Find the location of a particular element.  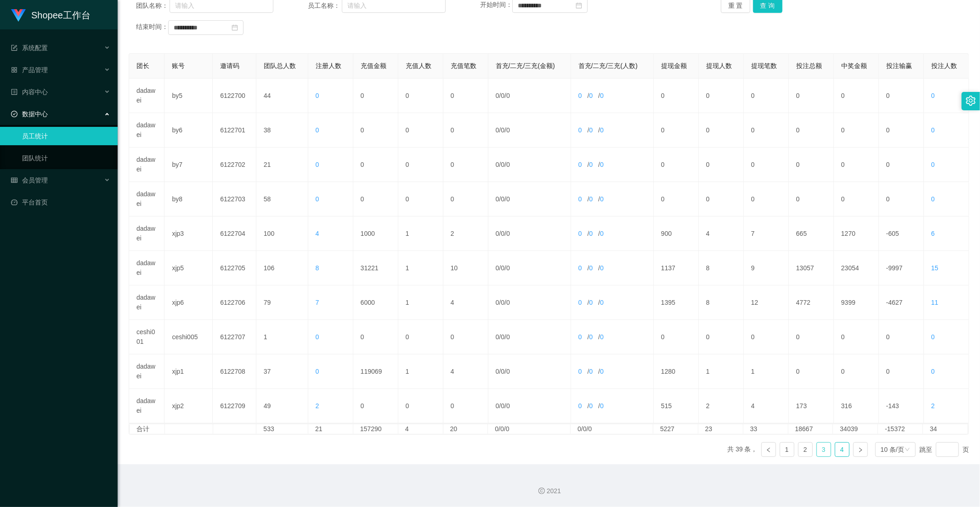

td: 6122705 is located at coordinates (234, 268).